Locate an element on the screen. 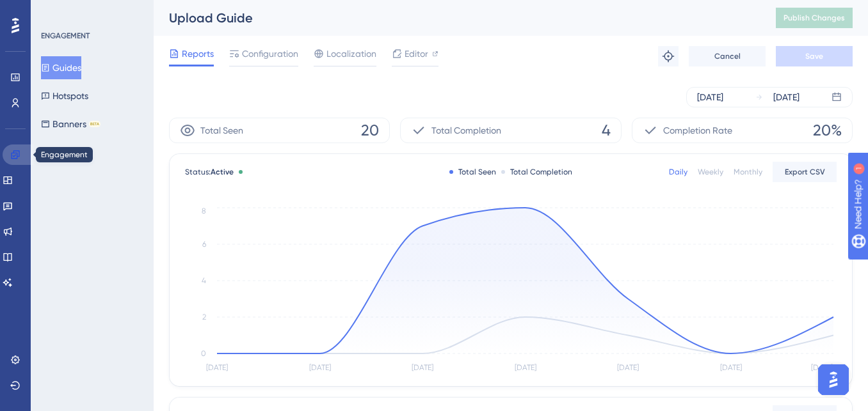  div: Monthly is located at coordinates (748, 172).